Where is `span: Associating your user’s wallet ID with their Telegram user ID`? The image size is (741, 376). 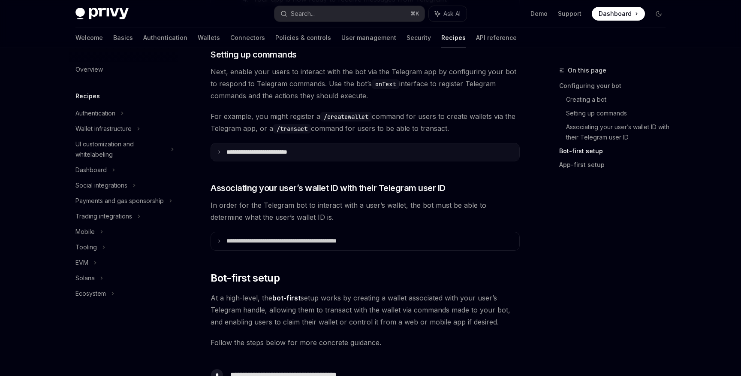
span: Associating your user’s wallet ID with their Telegram user ID is located at coordinates (328, 188).